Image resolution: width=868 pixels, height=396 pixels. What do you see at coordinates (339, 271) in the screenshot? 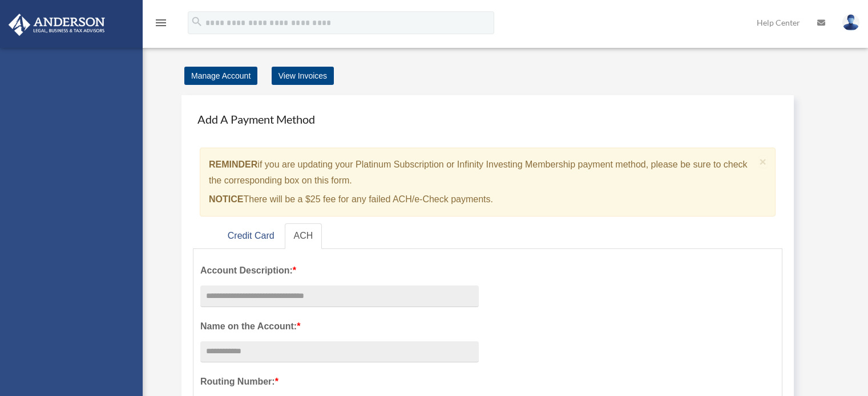
I see `label: Account Description:` at bounding box center [339, 271].